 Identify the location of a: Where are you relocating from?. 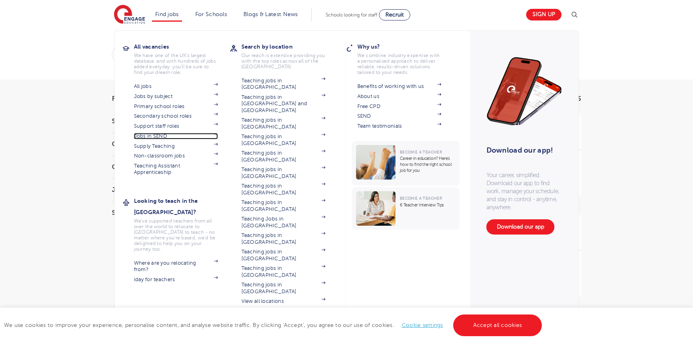
(176, 266).